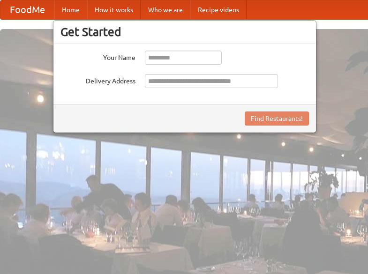 The width and height of the screenshot is (368, 274). Describe the element at coordinates (218, 10) in the screenshot. I see `a: Recipe videos` at that location.